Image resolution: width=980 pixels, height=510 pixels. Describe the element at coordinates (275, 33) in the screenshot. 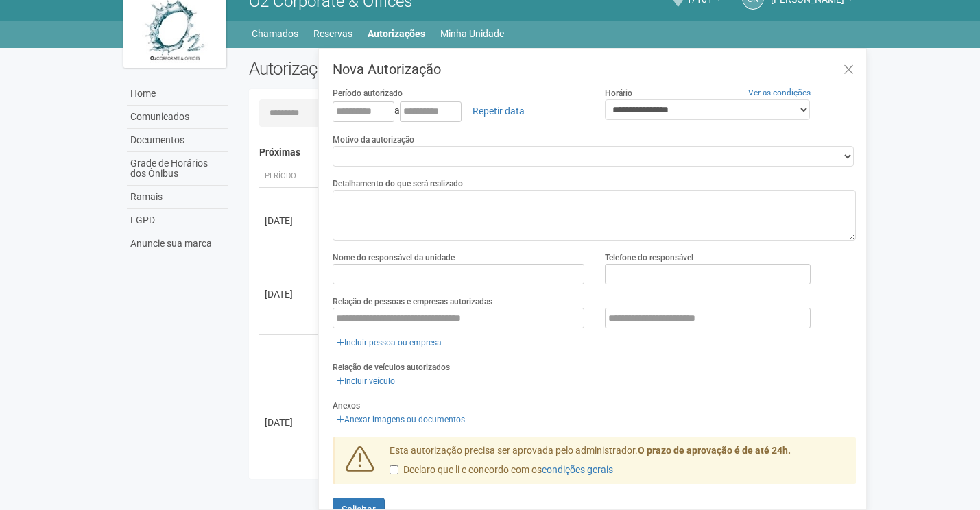

I see `a: Chamados` at that location.